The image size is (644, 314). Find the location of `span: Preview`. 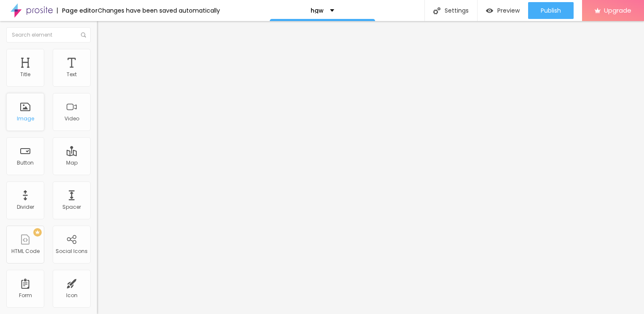

span: Preview is located at coordinates (508, 11).